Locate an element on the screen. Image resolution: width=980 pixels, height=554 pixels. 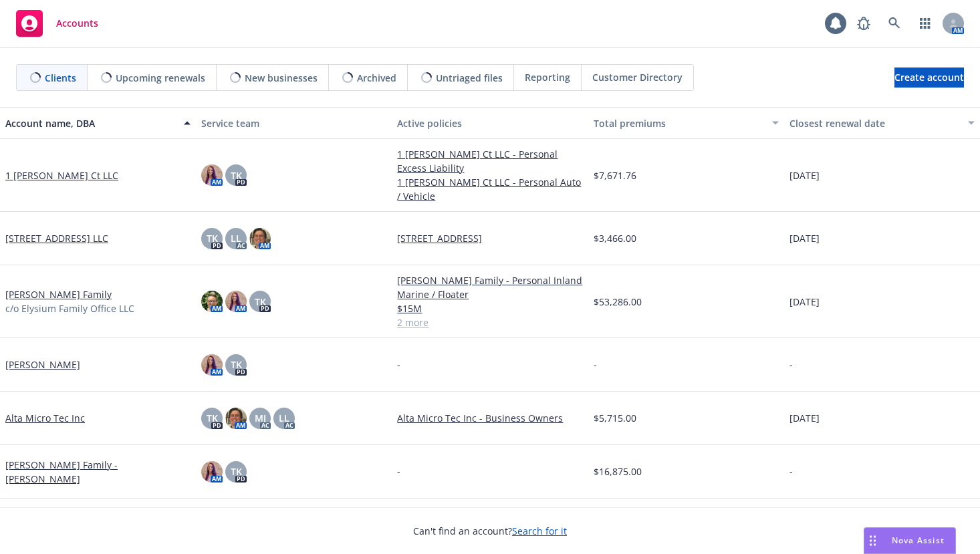
span: Create account is located at coordinates (929, 77).